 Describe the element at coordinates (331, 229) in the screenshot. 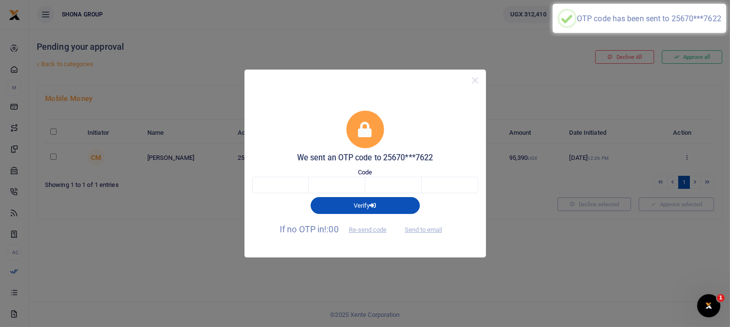

I see `span: !:00` at that location.